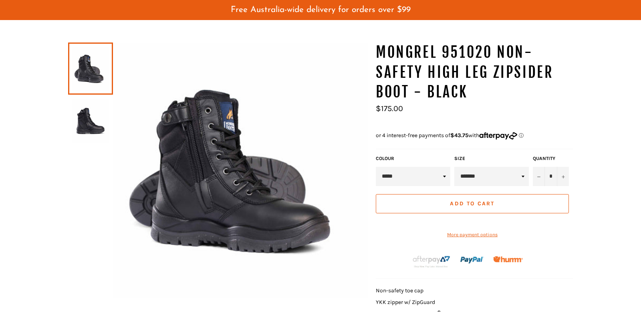 Image resolution: width=641 pixels, height=312 pixels. I want to click on img: Afterpay-Logo-on-dark-bg_large.png, so click(432, 261).